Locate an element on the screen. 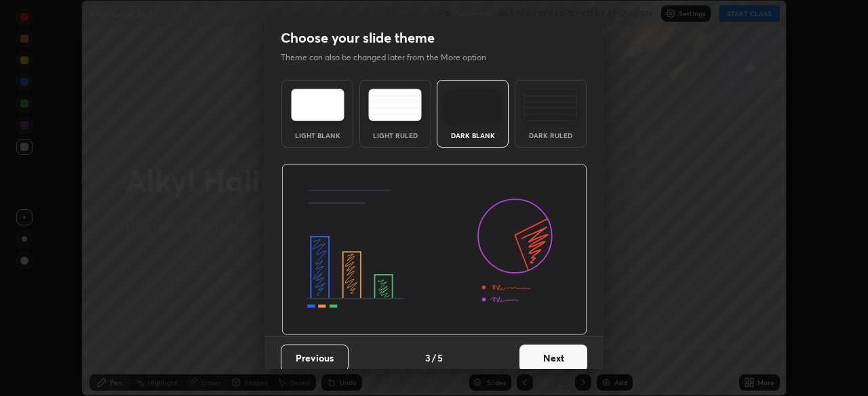 The width and height of the screenshot is (868, 396). p: Theme can also be changed later from the More option is located at coordinates (391, 58).